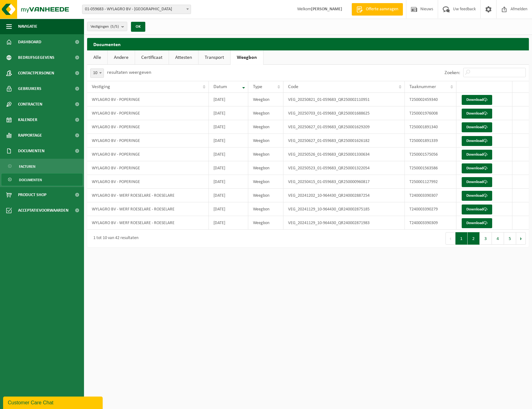 The image size is (532, 409). Describe the element at coordinates (114, 26) in the screenshot. I see `count: (5/5)` at that location.